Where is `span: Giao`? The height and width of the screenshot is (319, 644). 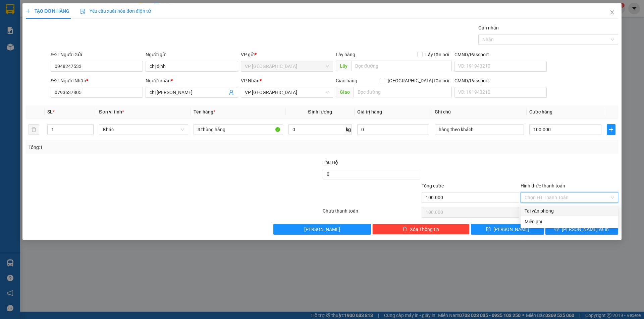
span: Giao is located at coordinates (344, 92).